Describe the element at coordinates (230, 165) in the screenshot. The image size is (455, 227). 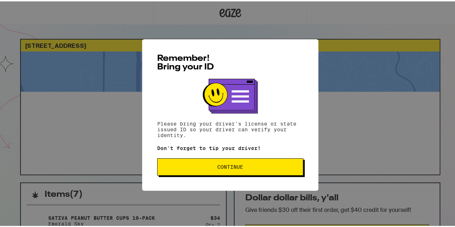
I see `button: Continue` at that location.